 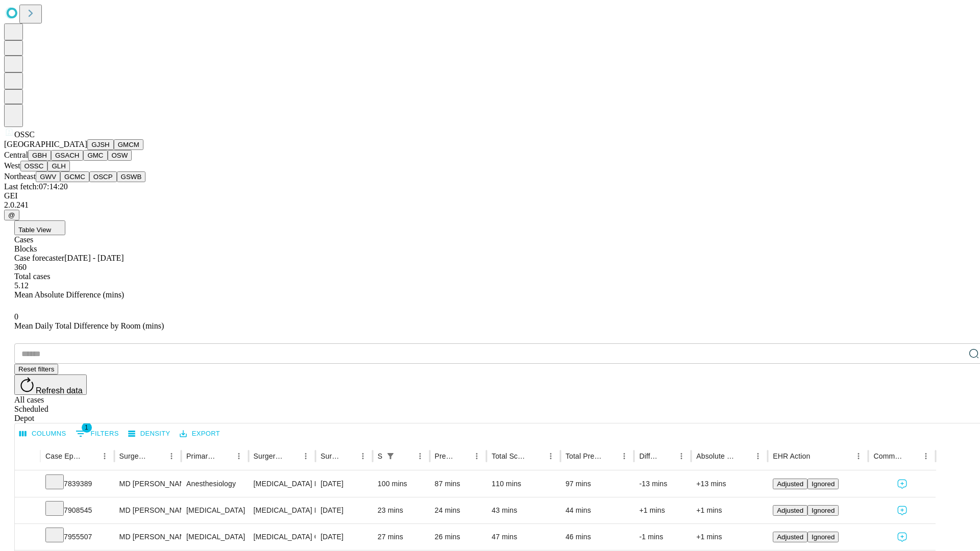 What do you see at coordinates (58, 166) in the screenshot?
I see `button: GLH` at bounding box center [58, 166].